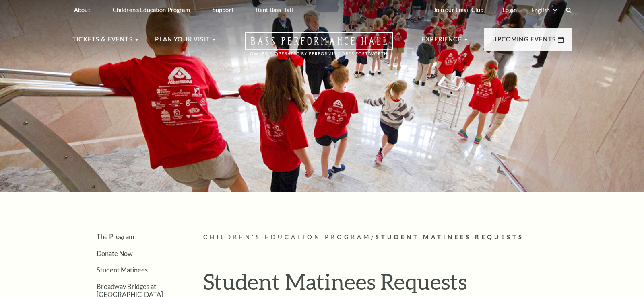  What do you see at coordinates (223, 10) in the screenshot?
I see `p: Support` at bounding box center [223, 10].